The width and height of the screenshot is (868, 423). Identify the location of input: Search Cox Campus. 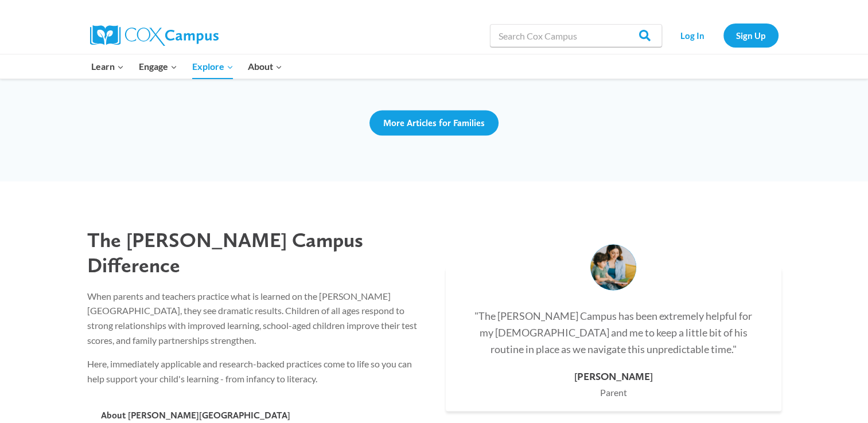
(576, 36).